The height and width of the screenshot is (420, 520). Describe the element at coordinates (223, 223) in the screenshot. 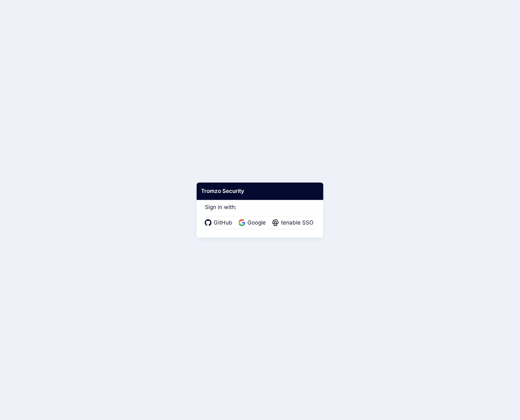

I see `span: GitHub` at that location.